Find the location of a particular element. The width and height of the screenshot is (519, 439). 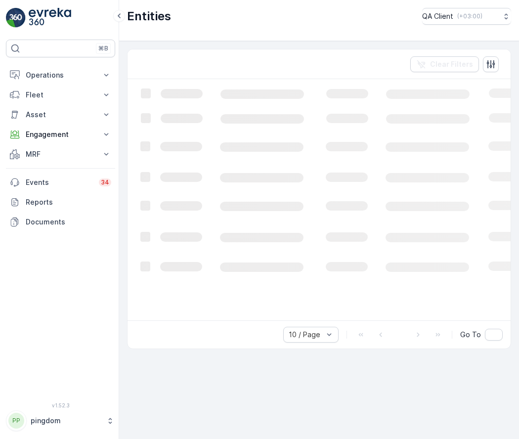

p: QA Client is located at coordinates (438, 16).